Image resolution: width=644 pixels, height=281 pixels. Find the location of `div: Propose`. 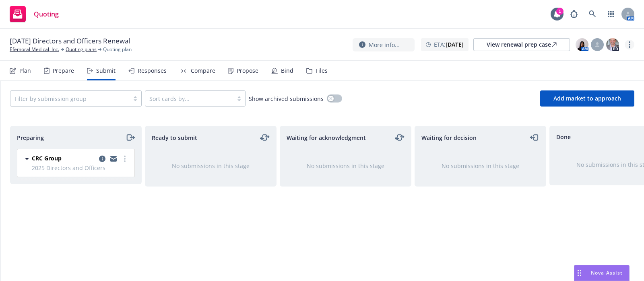

div: Propose is located at coordinates (247, 71).